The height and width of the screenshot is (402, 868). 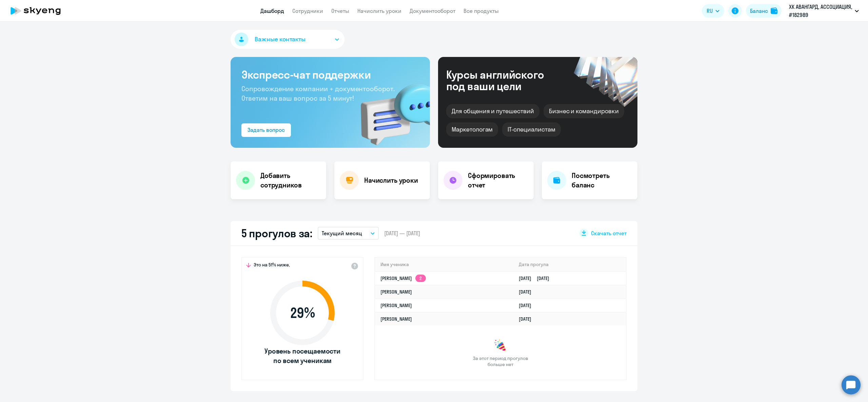 What do you see at coordinates (290, 180) in the screenshot?
I see `h4: Добавить сотрудников` at bounding box center [290, 180].